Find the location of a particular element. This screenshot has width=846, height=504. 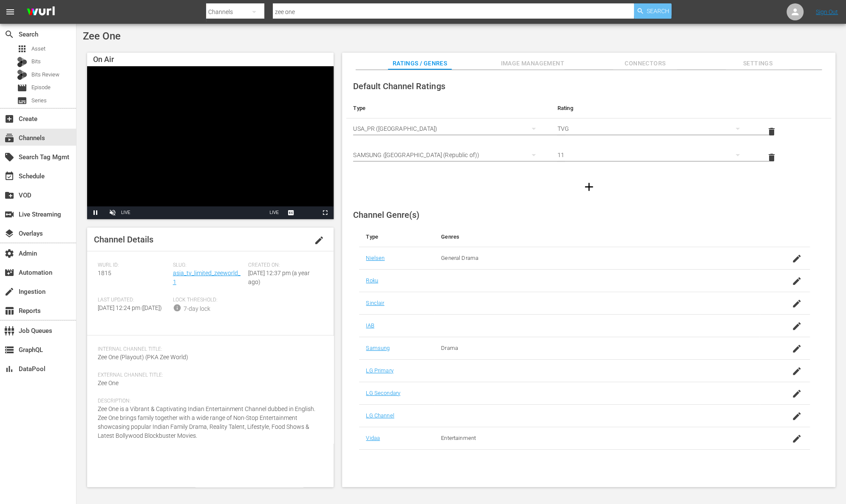

span: Bits Review is located at coordinates (45, 75).